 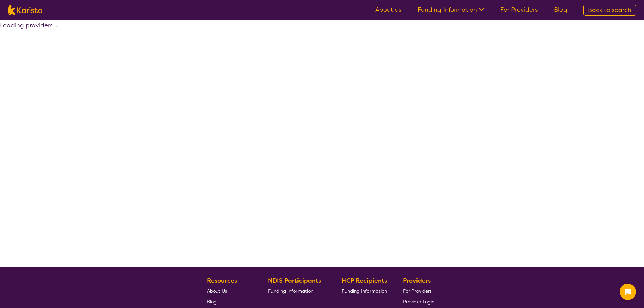 What do you see at coordinates (222, 281) in the screenshot?
I see `b: Resources` at bounding box center [222, 281].